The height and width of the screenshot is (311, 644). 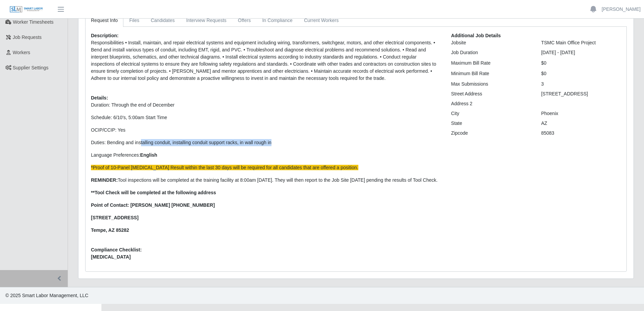 What do you see at coordinates (31, 68) in the screenshot?
I see `span: Supplier Settings` at bounding box center [31, 68].